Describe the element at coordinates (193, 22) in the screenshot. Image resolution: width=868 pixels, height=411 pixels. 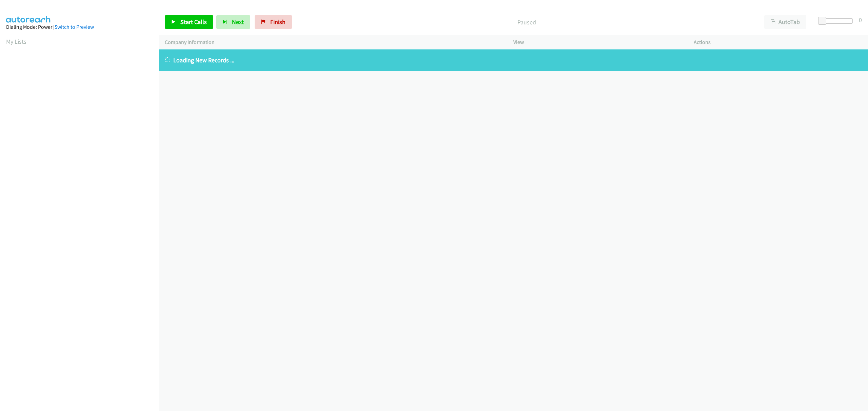
I see `span: Start Calls` at that location.